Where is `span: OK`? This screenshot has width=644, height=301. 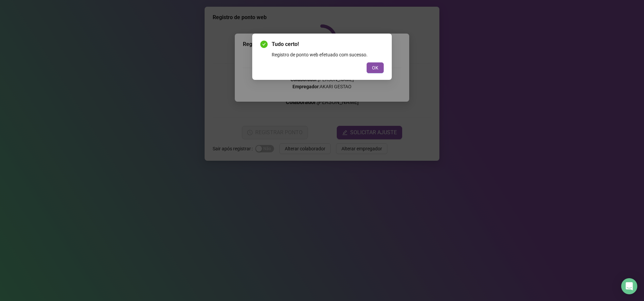
span: OK is located at coordinates (375, 68).